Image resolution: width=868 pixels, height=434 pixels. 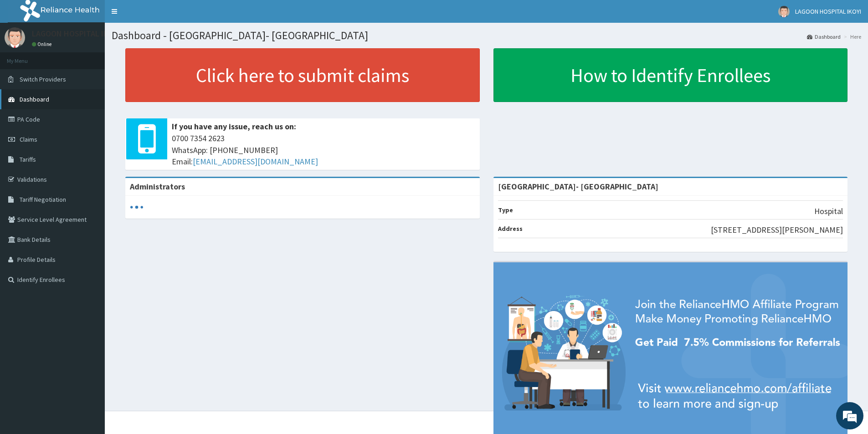 What do you see at coordinates (505, 210) in the screenshot?
I see `b: Type` at bounding box center [505, 210].